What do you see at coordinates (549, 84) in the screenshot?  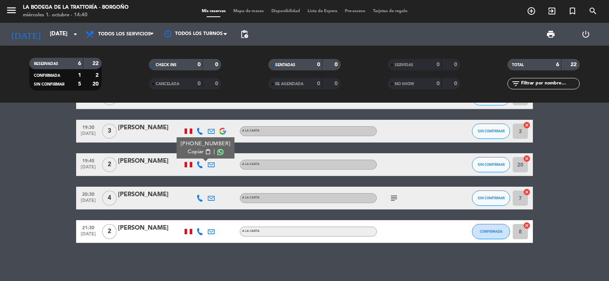 I see `input: Filtrar por nombre...` at bounding box center [549, 84].